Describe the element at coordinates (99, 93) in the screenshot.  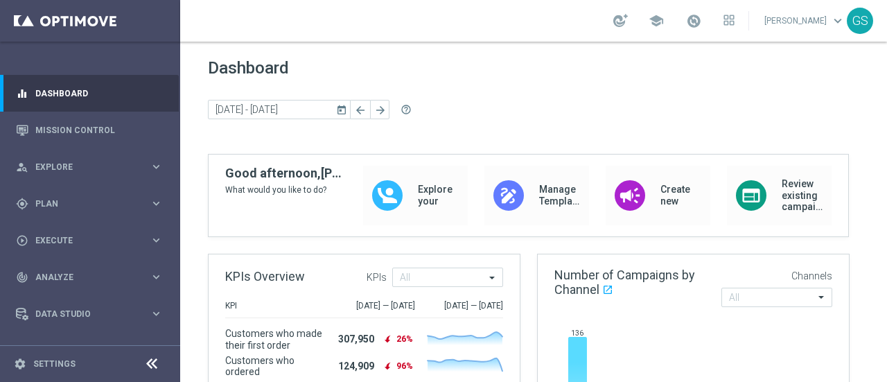
I see `a: Dashboard` at that location.